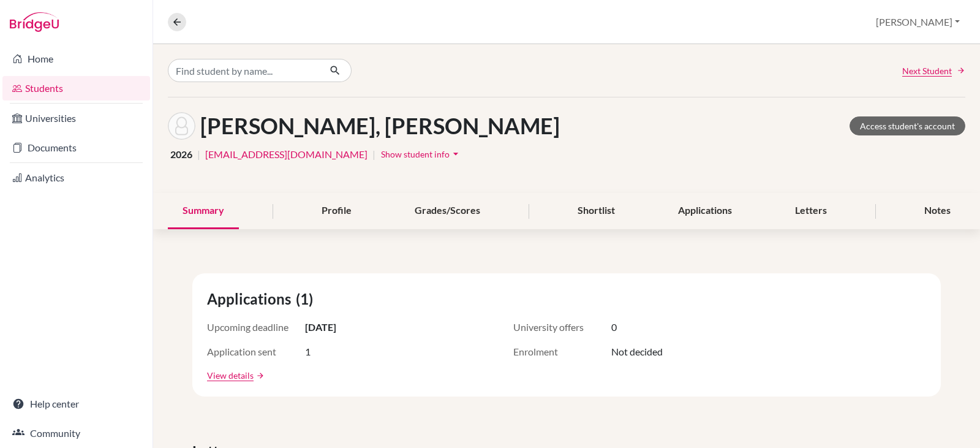 This screenshot has width=980, height=448. Describe the element at coordinates (934, 71) in the screenshot. I see `a: Next Student` at that location.